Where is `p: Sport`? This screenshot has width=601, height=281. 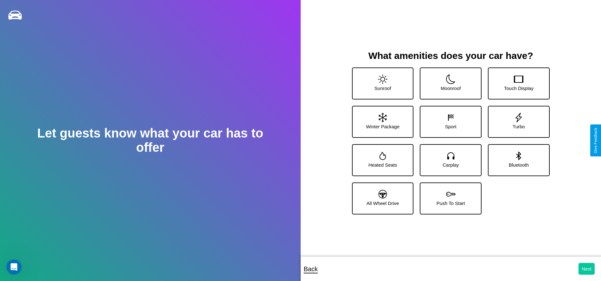 p: Sport is located at coordinates (451, 126).